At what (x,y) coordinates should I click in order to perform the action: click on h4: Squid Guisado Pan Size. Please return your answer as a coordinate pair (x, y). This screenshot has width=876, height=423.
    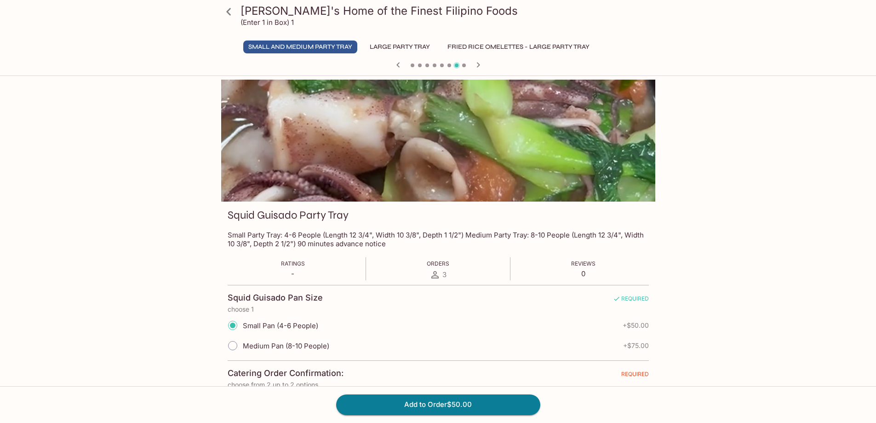
    Looking at the image, I should click on (275, 298).